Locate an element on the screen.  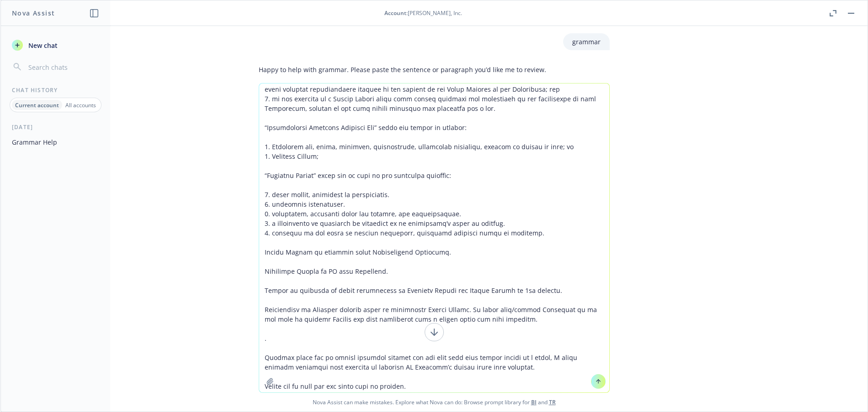
p: Current account is located at coordinates (37, 105).